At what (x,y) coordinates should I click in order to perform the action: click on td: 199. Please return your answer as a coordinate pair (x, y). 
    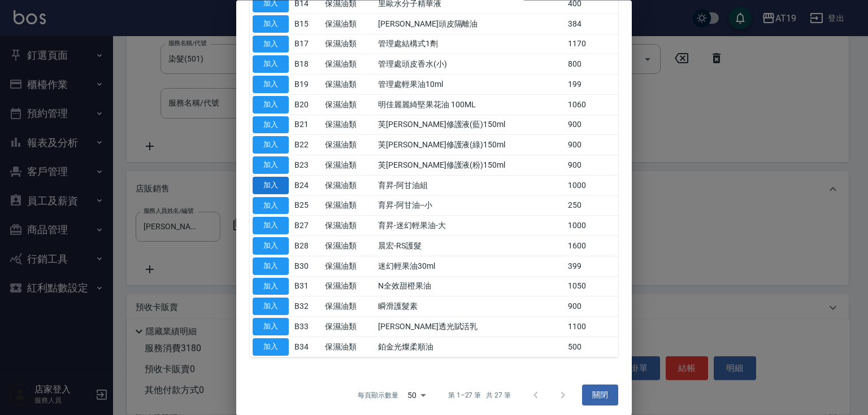
    Looking at the image, I should click on (591, 85).